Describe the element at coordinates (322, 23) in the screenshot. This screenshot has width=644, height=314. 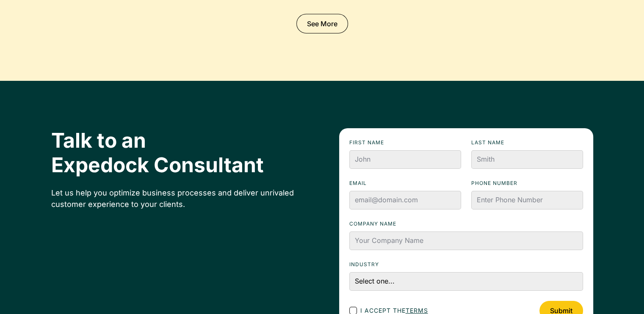
I see `a: See More` at that location.